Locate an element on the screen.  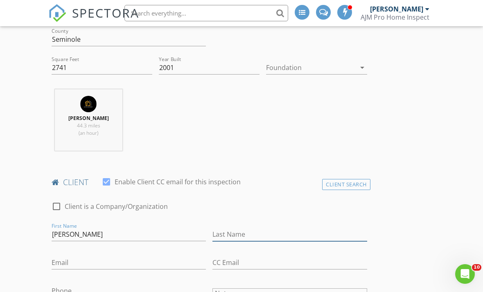
label: Client is a Company/Organization is located at coordinates (116, 206).